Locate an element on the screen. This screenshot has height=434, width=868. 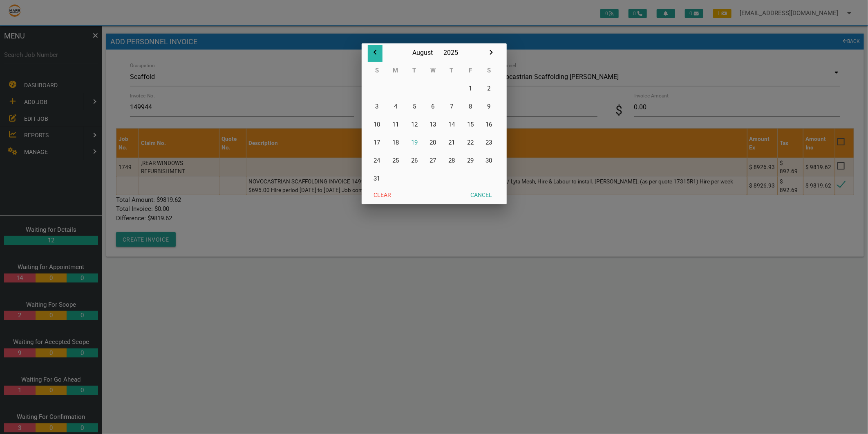
button: 18 is located at coordinates (396, 143).